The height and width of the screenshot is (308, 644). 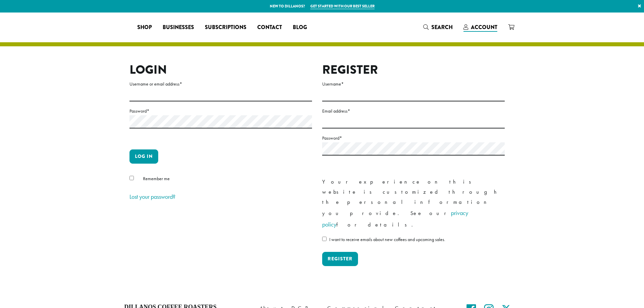 I want to click on span: Account, so click(x=484, y=27).